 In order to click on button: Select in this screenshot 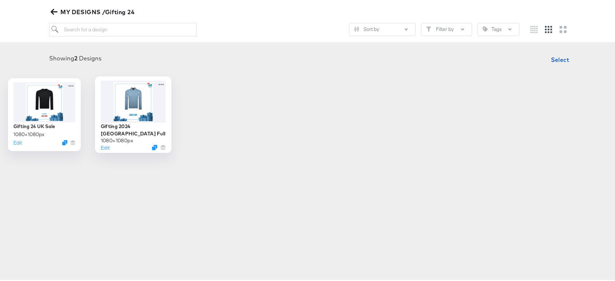, I will do `click(560, 58)`.